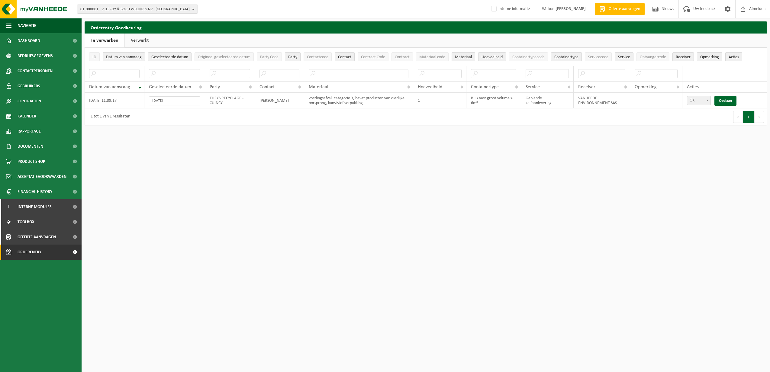 This screenshot has width=770, height=372. I want to click on td: VANHEEDE ENVIRONNEMENT SAS, so click(602, 101).